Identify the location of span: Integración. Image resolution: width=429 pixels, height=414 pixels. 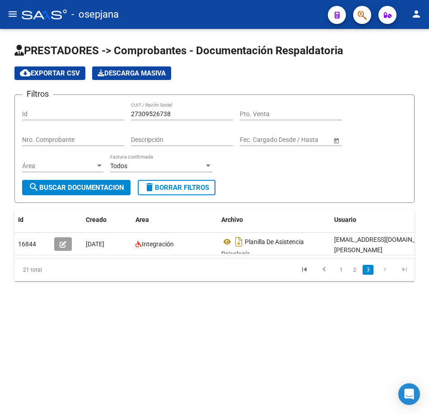
(158, 244).